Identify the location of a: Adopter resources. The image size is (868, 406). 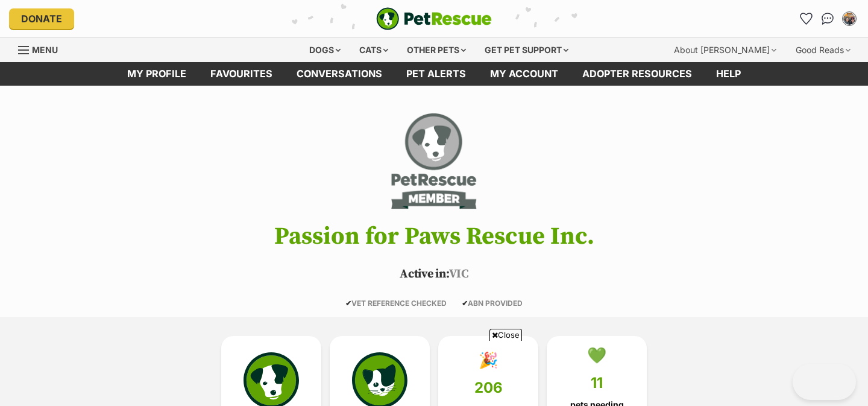
(637, 74).